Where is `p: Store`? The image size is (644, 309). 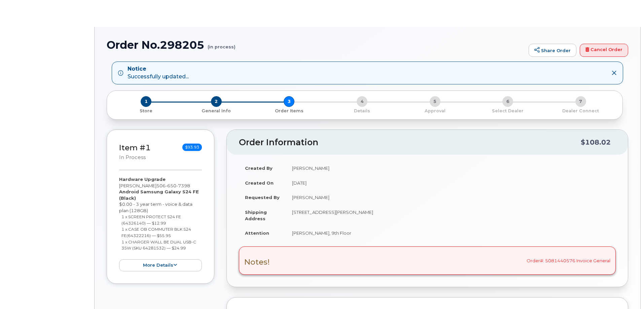
p: Store is located at coordinates (146, 111).